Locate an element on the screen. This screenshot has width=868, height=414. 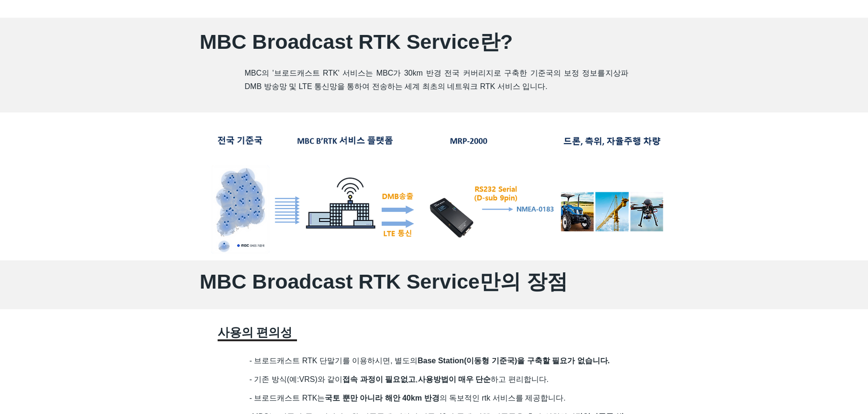
span: - 기존 방식(예:VRS)와 같이 , 하고 편리합니다. is located at coordinates (399, 379).